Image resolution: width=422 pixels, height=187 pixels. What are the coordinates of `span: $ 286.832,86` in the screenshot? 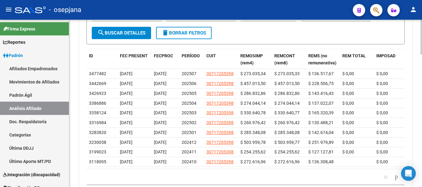 It's located at (287, 94).